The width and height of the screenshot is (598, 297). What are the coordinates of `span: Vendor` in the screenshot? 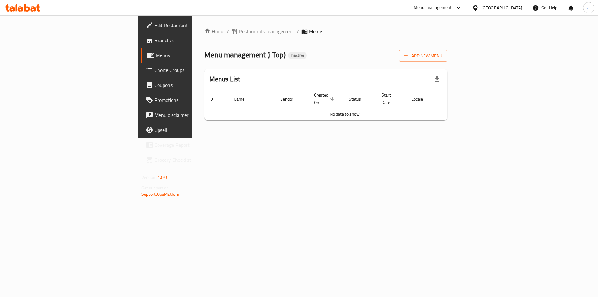 It's located at (291, 99).